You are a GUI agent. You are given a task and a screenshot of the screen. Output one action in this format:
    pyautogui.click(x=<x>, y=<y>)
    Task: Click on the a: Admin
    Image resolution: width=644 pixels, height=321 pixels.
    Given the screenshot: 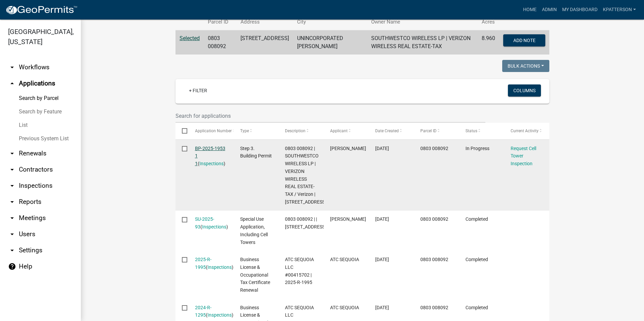 What is the action you would take?
    pyautogui.click(x=549, y=10)
    